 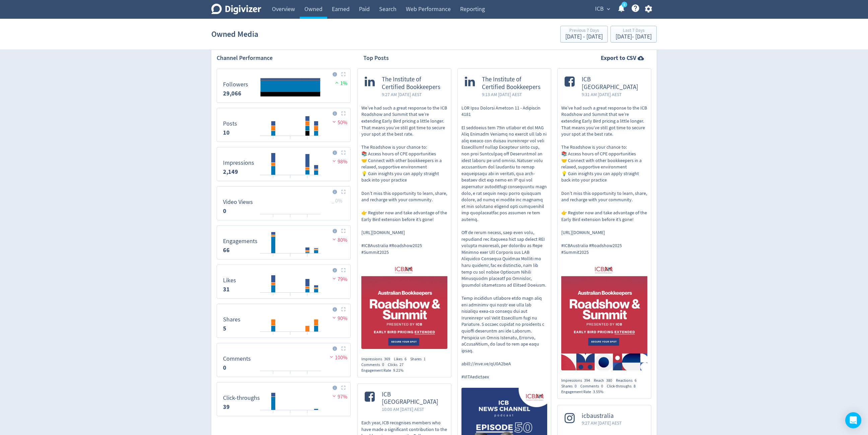 What do you see at coordinates (226, 250) in the screenshot?
I see `strong: 66` at bounding box center [226, 250].